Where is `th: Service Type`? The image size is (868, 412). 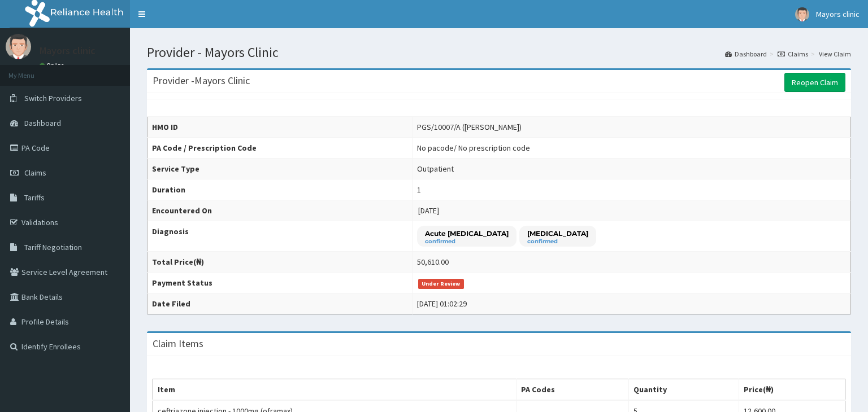 th: Service Type is located at coordinates (280, 169).